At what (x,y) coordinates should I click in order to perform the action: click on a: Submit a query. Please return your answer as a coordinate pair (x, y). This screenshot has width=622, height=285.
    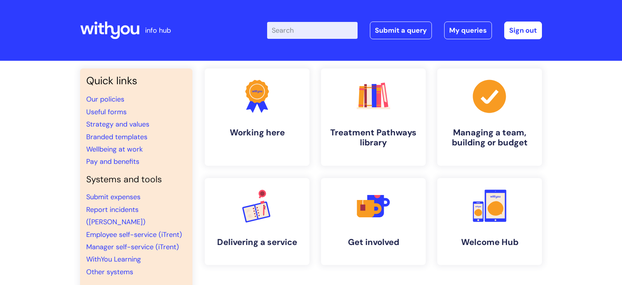
    Looking at the image, I should click on (401, 30).